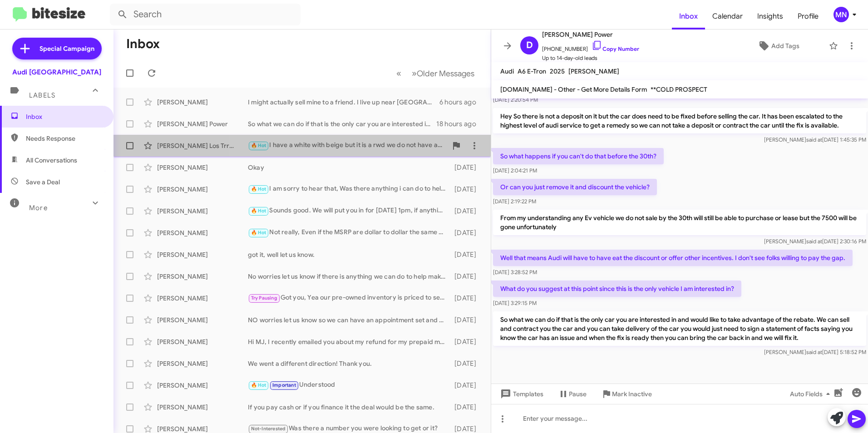 This screenshot has height=433, width=868. What do you see at coordinates (349, 167) in the screenshot?
I see `div: Okay` at bounding box center [349, 167].